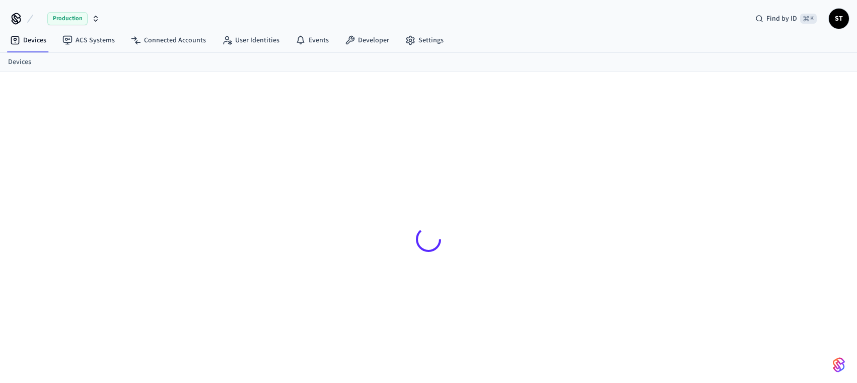 The height and width of the screenshot is (383, 857). Describe the element at coordinates (168, 40) in the screenshot. I see `a: Connected Accounts` at that location.